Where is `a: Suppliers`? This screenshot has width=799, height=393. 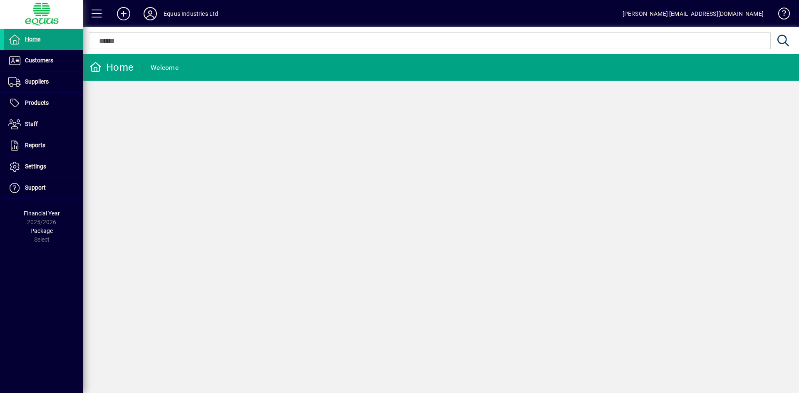
a: Suppliers is located at coordinates (44, 82).